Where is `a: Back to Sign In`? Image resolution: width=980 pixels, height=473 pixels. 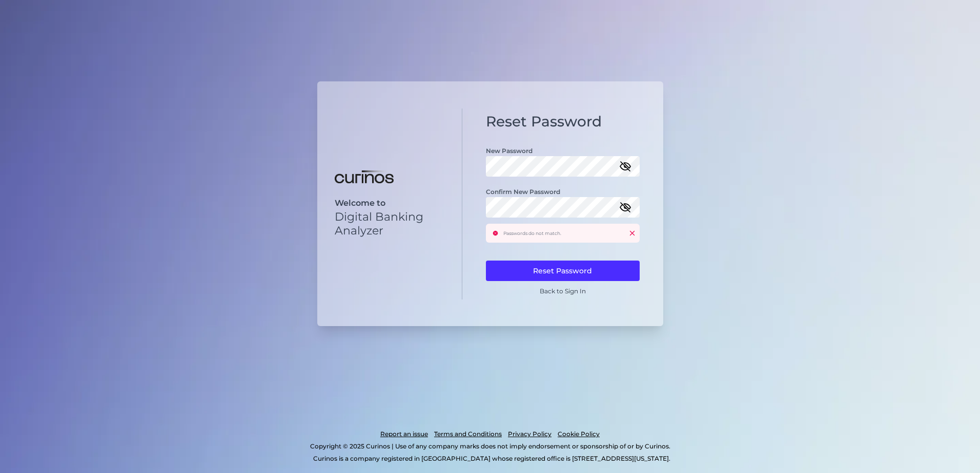 a: Back to Sign In is located at coordinates (563, 291).